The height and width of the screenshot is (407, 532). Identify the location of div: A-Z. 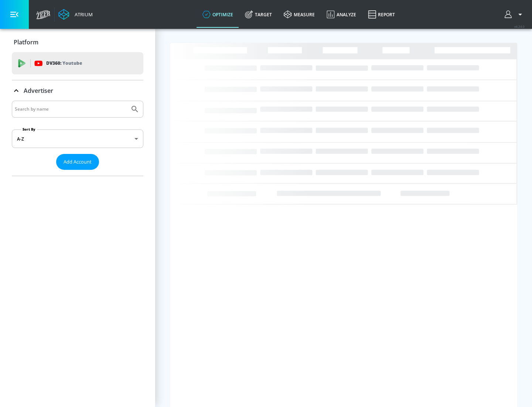
(78, 139).